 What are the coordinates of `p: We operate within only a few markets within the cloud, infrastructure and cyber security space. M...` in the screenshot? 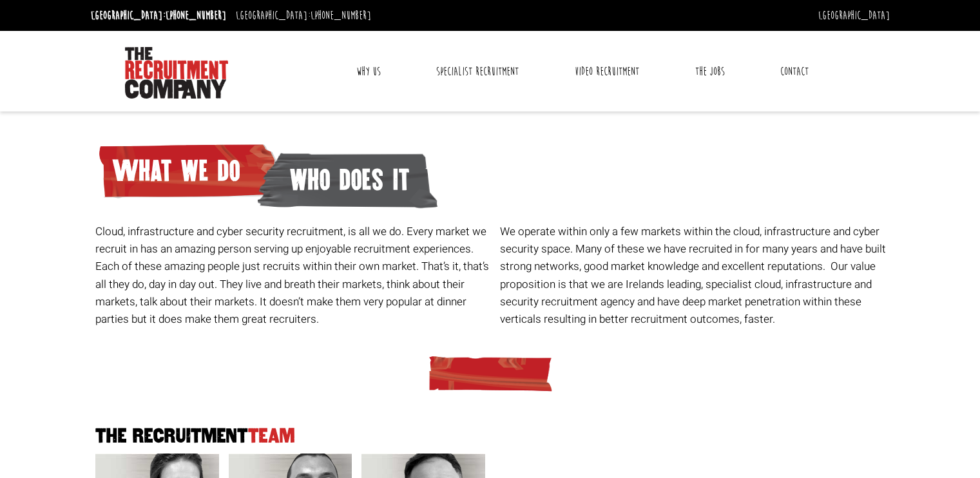 It's located at (697, 275).